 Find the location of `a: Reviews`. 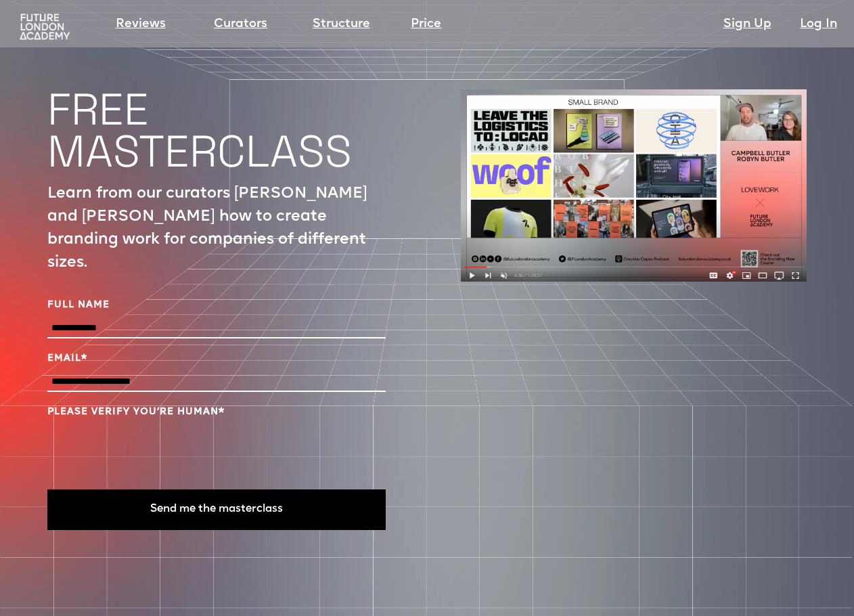

a: Reviews is located at coordinates (140, 24).